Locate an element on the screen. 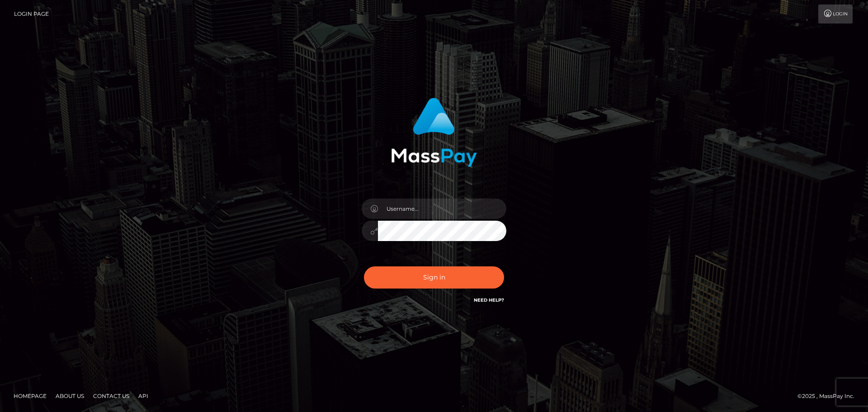 The width and height of the screenshot is (868, 412). a: Homepage is located at coordinates (30, 396).